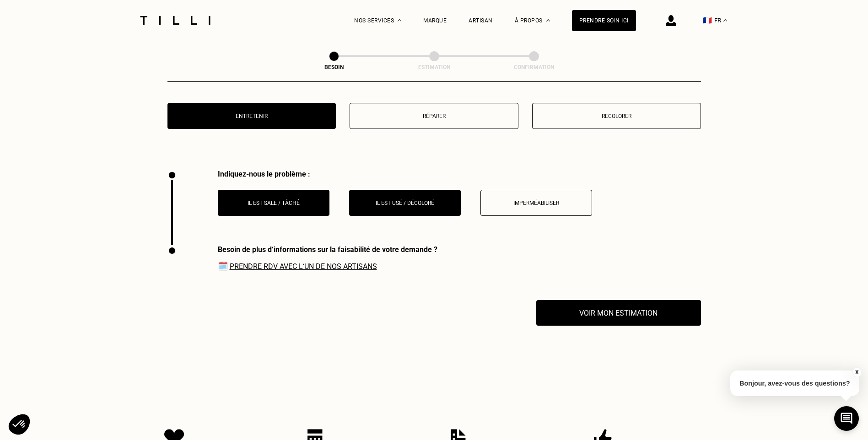 The image size is (868, 440). Describe the element at coordinates (534, 68) in the screenshot. I see `div: Confirmation` at that location.